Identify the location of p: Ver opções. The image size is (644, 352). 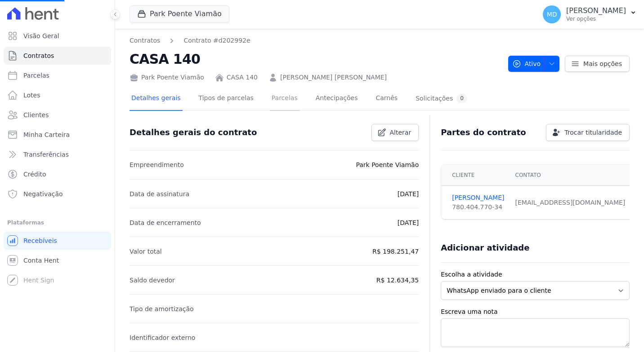
(596, 19).